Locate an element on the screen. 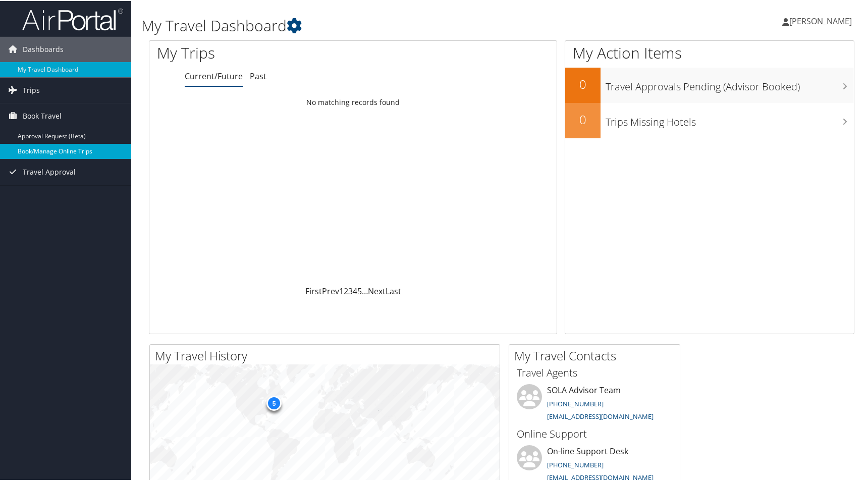 Image resolution: width=868 pixels, height=481 pixels. a: Next is located at coordinates (376, 290).